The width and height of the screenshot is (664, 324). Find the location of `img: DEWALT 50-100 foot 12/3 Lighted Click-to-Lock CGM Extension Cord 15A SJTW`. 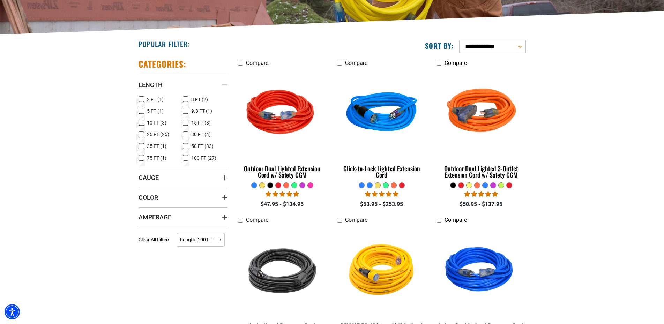

img: DEWALT 50-100 foot 12/3 Lighted Click-to-Lock CGM Extension Cord 15A SJTW is located at coordinates (382, 270).